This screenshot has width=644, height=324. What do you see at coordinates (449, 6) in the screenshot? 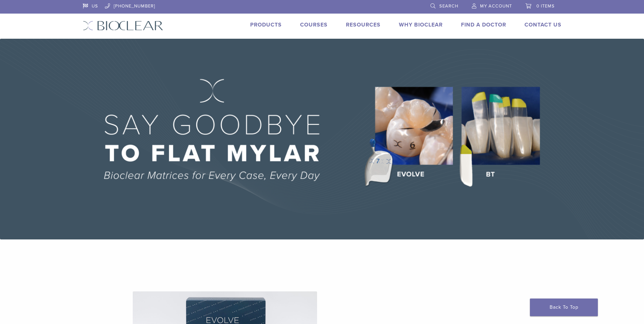
I see `span: Search` at bounding box center [449, 6].